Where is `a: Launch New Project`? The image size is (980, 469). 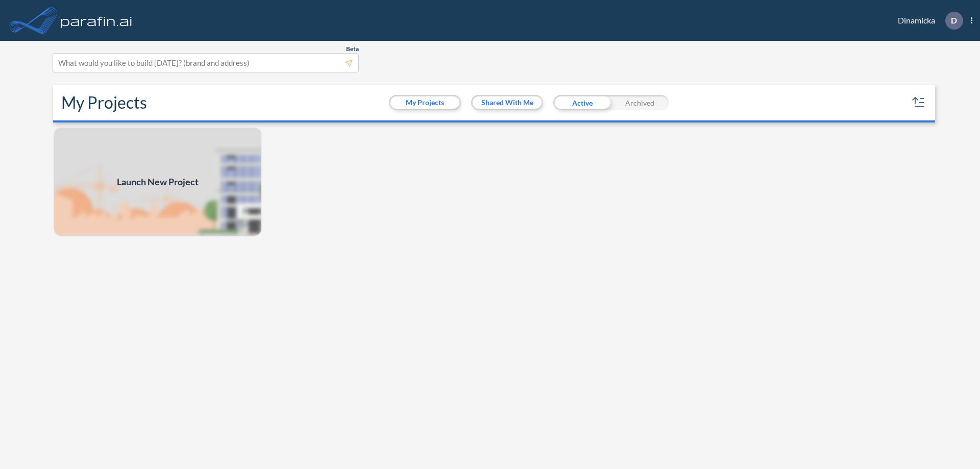
a: Launch New Project is located at coordinates (157, 182).